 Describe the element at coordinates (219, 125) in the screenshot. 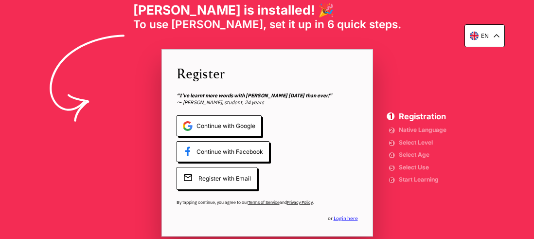

I see `span: Continue with Google` at that location.